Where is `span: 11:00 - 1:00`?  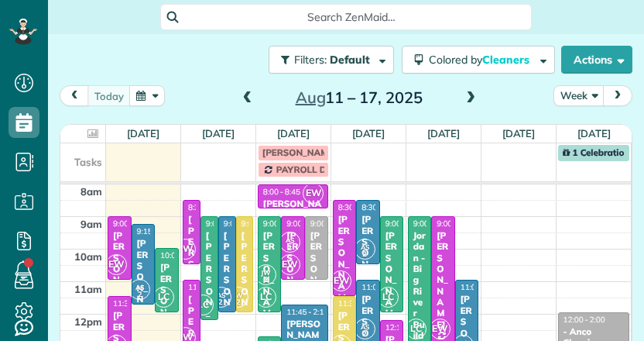 span: 11:00 - 1:00 is located at coordinates (382, 287).